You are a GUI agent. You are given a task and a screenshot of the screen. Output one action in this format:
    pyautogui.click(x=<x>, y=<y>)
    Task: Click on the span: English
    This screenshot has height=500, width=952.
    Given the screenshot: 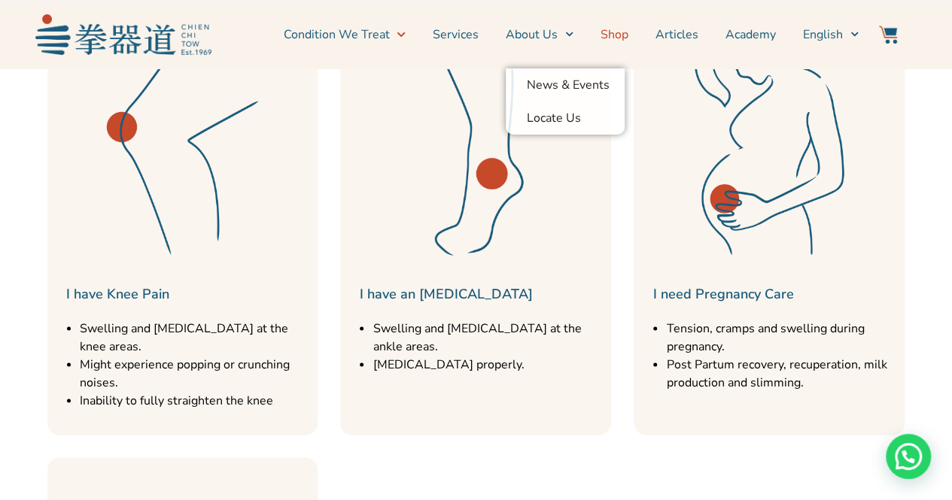 What is the action you would take?
    pyautogui.click(x=822, y=35)
    